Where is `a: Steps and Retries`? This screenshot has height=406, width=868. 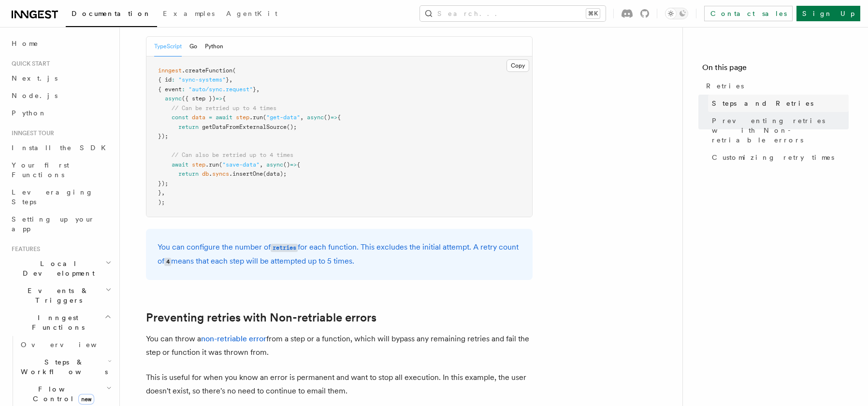 a: Steps and Retries is located at coordinates (778, 103).